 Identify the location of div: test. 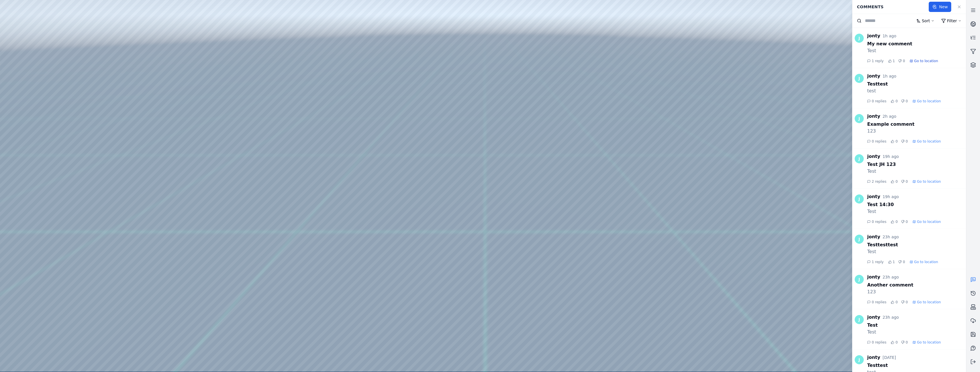
(917, 91).